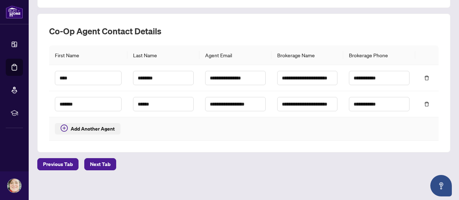 Image resolution: width=459 pixels, height=200 pixels. I want to click on button: Add Another Agent, so click(87, 129).